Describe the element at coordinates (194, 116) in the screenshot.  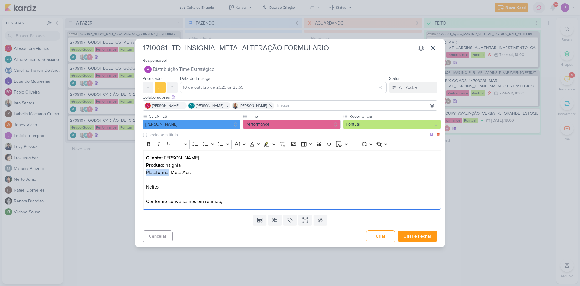
I see `label: CLIENTES` at that location.